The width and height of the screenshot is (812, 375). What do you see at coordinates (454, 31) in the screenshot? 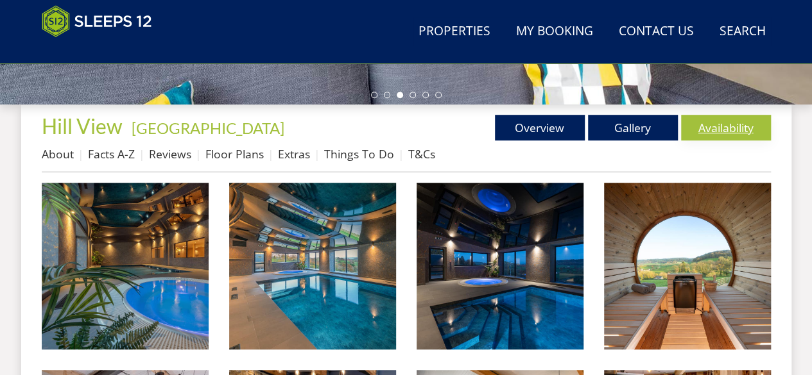
I see `a: Properties` at bounding box center [454, 31].